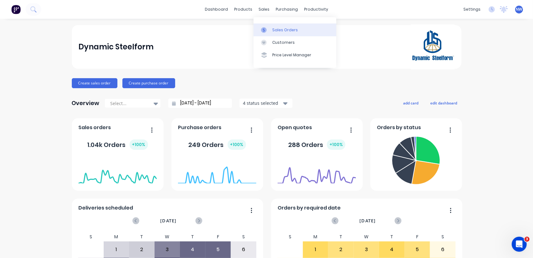  What do you see at coordinates (216, 9) in the screenshot?
I see `a: dashboard` at bounding box center [216, 9].